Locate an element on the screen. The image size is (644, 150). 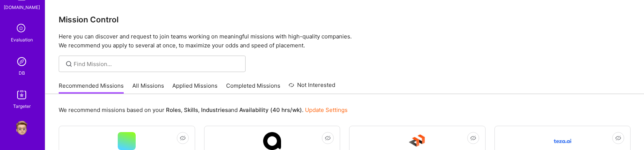
a: Update Settings is located at coordinates (326, 110).